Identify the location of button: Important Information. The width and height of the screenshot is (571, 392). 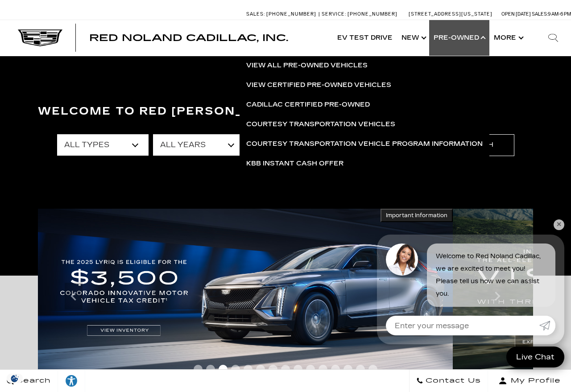
(417, 215).